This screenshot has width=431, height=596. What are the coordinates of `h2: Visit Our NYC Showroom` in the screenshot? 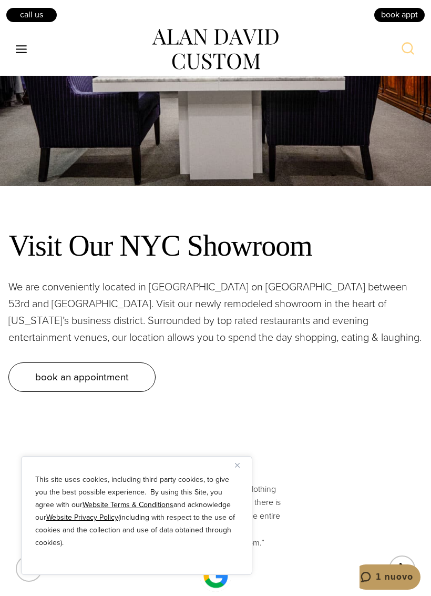 It's located at (215, 246).